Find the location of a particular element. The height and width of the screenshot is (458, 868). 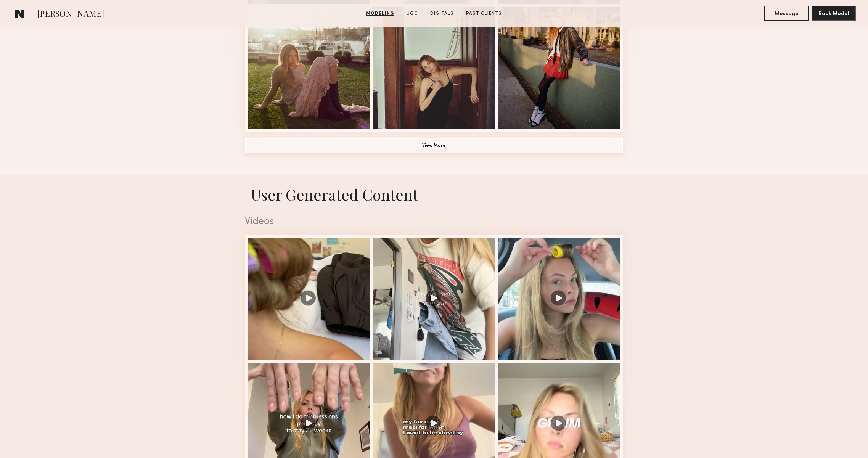

button: Message is located at coordinates (787, 14).